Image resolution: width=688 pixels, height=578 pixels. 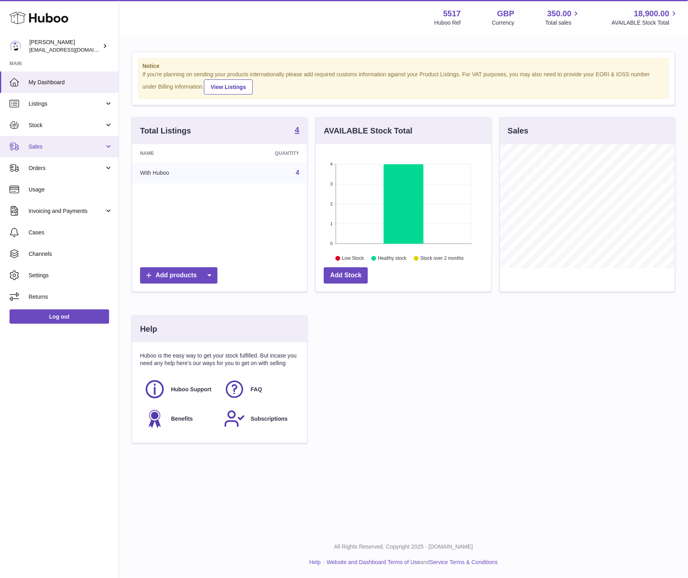 I want to click on h3: Help, so click(x=148, y=329).